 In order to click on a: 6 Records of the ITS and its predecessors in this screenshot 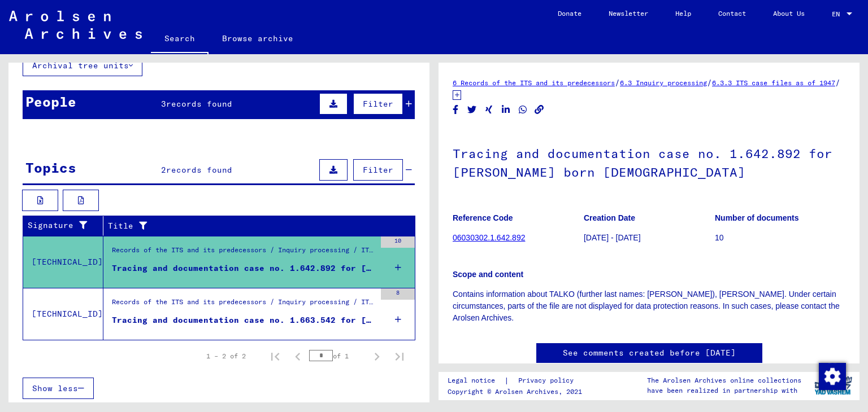, I will do `click(533, 82)`.